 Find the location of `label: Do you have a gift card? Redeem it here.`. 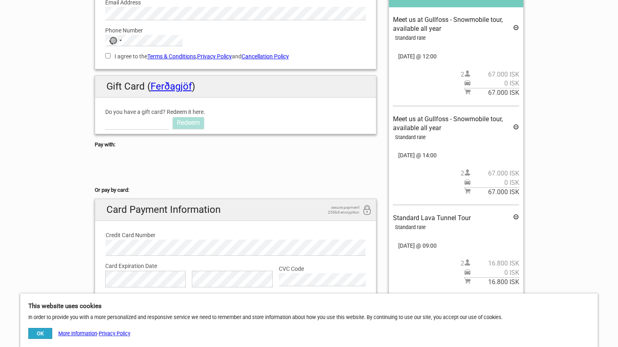

label: Do you have a gift card? Redeem it here. is located at coordinates (167, 112).